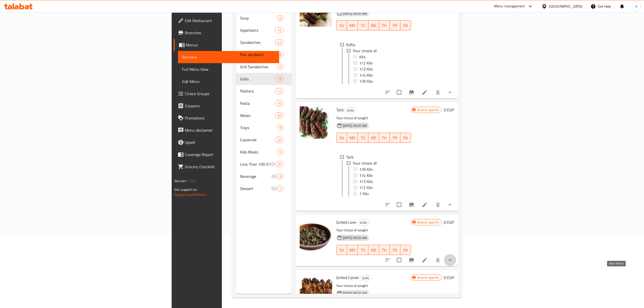 The height and width of the screenshot is (308, 644). I want to click on div: Menu-management, so click(510, 6).